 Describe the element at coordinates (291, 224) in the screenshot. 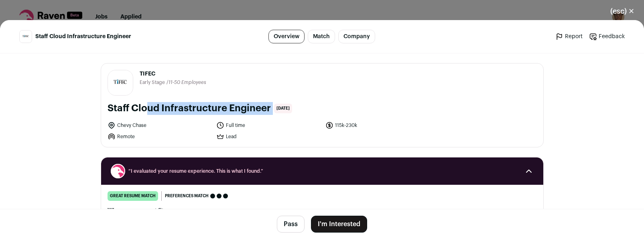

I see `button: Pass` at that location.